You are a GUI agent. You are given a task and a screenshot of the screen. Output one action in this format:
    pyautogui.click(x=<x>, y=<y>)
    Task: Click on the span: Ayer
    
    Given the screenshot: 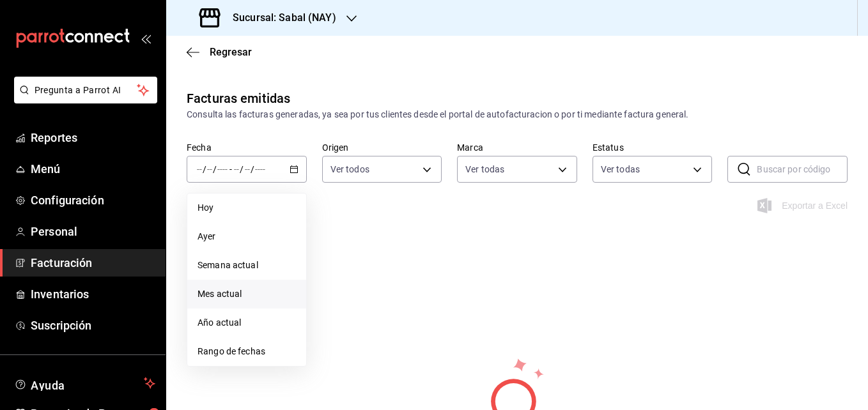 What is the action you would take?
    pyautogui.click(x=247, y=236)
    